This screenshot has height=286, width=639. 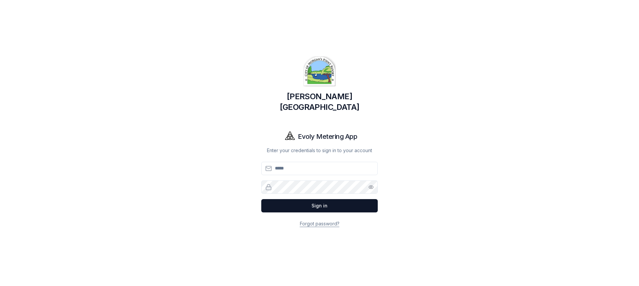 What do you see at coordinates (290, 136) in the screenshot?
I see `img: Evoly Logo` at bounding box center [290, 136].